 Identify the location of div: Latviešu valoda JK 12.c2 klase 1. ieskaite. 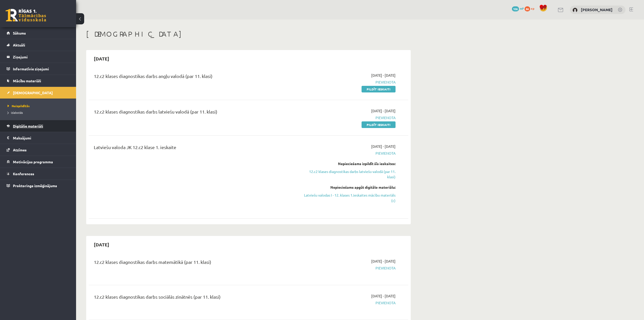
(193, 148).